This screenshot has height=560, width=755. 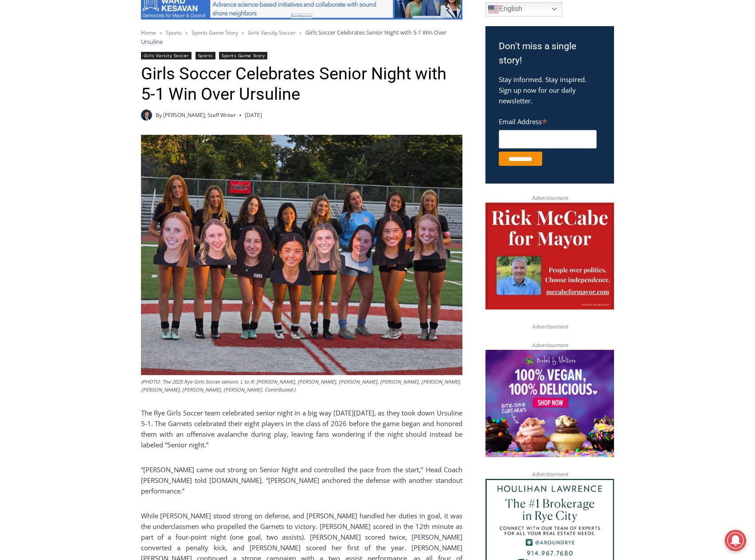 I want to click on p: Stay informed. Stay inspired. Sign up now for our daily newsletter., so click(x=550, y=90).